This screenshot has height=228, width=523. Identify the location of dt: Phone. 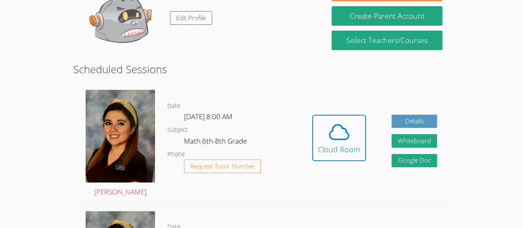
(176, 154).